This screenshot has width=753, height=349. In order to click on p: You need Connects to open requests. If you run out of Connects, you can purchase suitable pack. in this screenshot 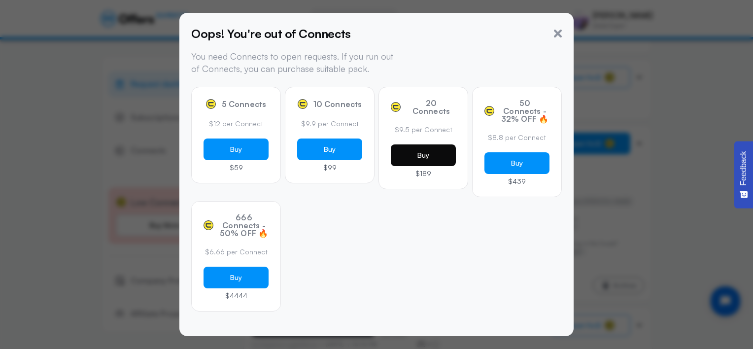, I will do `click(296, 63)`.